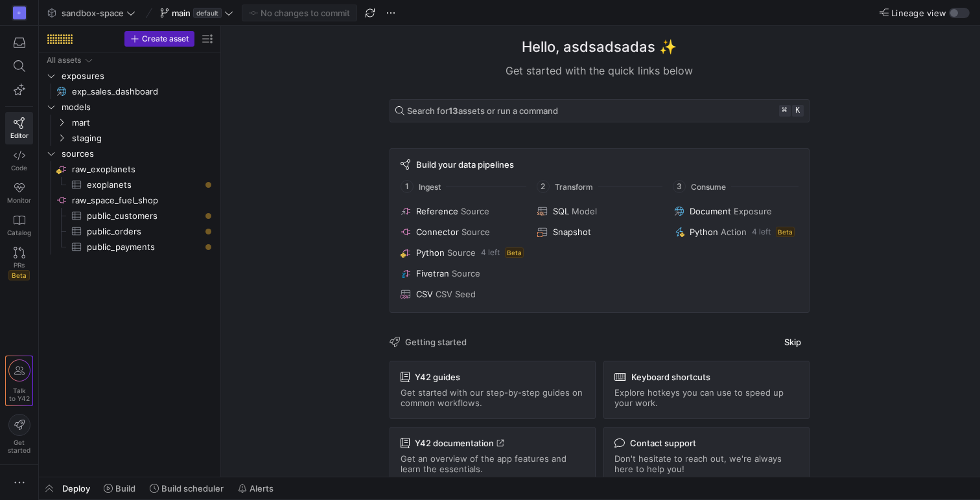  Describe the element at coordinates (130, 91) in the screenshot. I see `a: exp_sales_dashboard​​​​​` at that location.